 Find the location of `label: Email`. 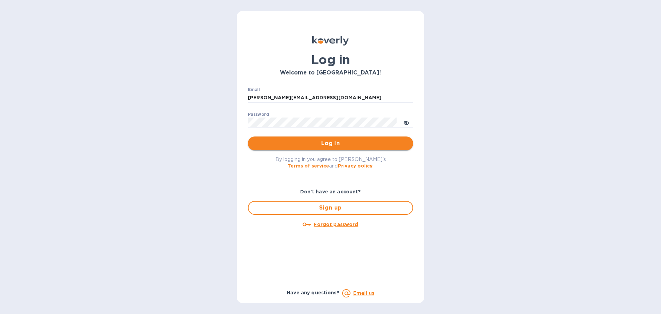

label: Email is located at coordinates (254, 90).